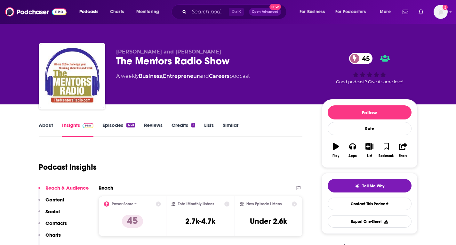 The height and width of the screenshot is (245, 456). Describe the element at coordinates (236, 12) in the screenshot. I see `span: Ctrl K` at that location.